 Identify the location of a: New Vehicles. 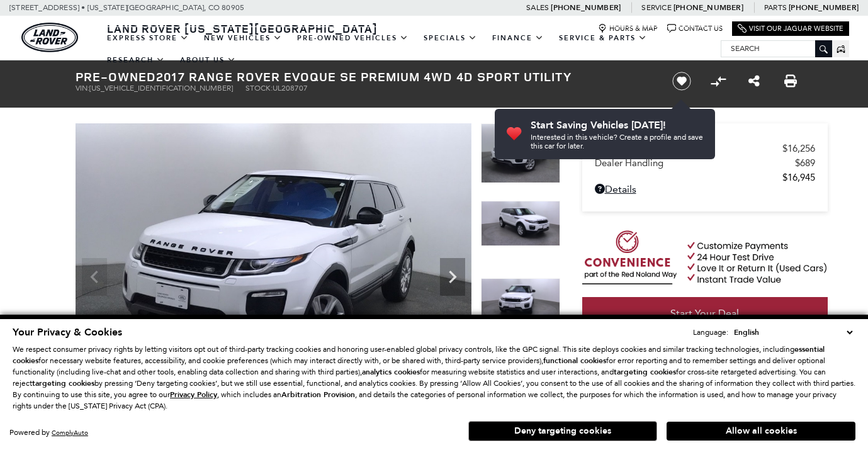
(243, 38).